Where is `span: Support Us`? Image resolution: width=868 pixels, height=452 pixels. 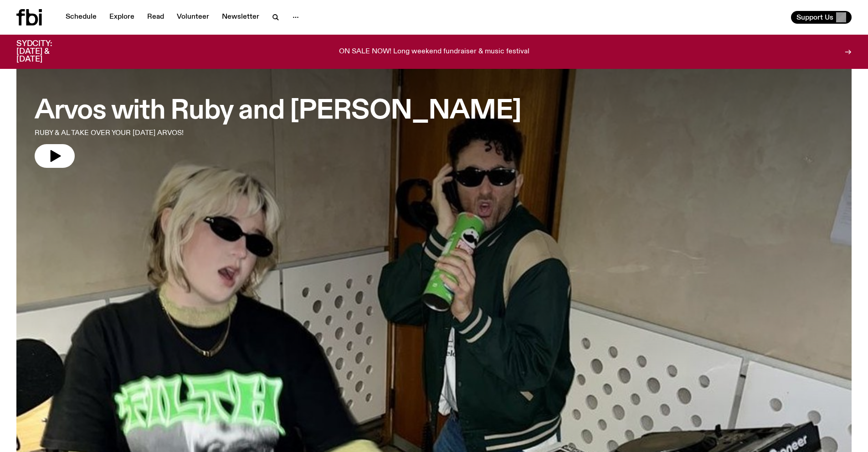
span: Support Us is located at coordinates (815, 18).